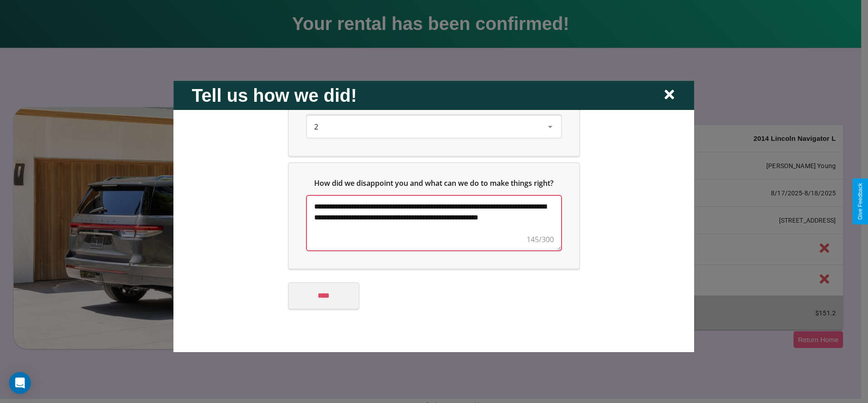  Describe the element at coordinates (316, 127) in the screenshot. I see `span: 2` at that location.